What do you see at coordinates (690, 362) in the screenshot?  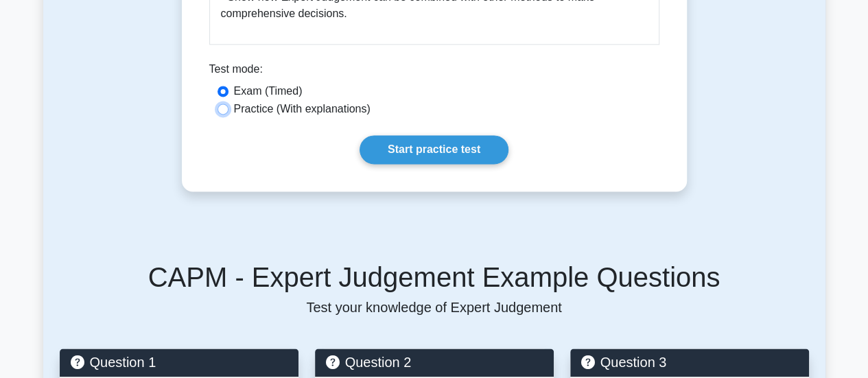 I see `h5: Question 3` at bounding box center [690, 362].